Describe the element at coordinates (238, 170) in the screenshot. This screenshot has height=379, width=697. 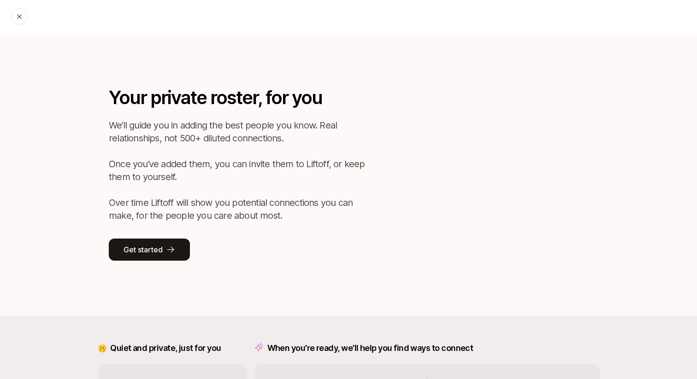
I see `p: We’ll guide you in adding the best people you know. Real relationships, not 500+ diluted connecti...` at that location.